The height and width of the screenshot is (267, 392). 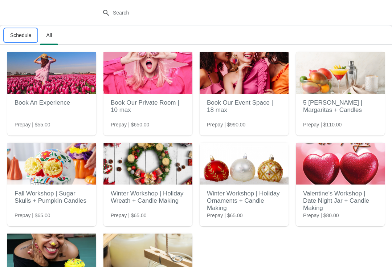 What do you see at coordinates (244, 163) in the screenshot?
I see `img: Winter Workshop | Holiday Ornaments + Candle Making` at bounding box center [244, 163].